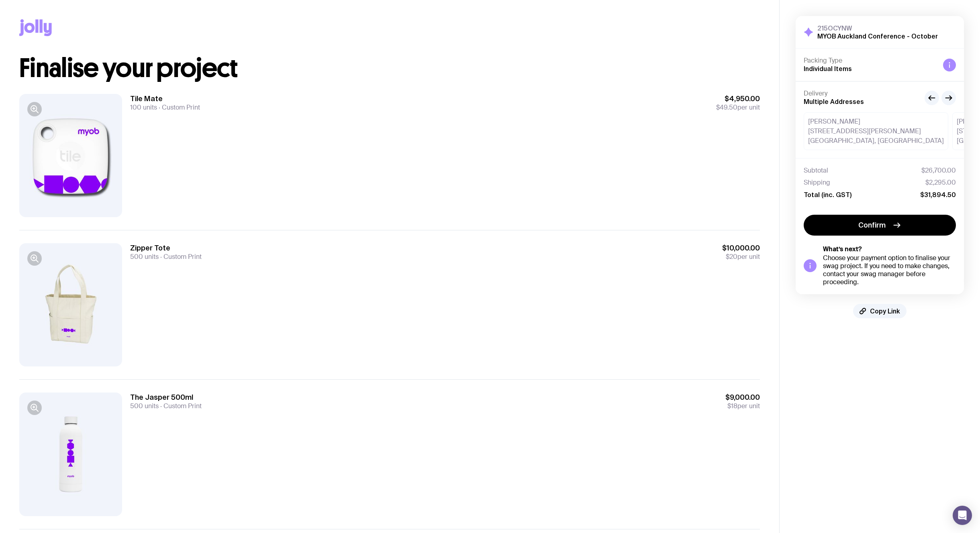 This screenshot has height=533, width=980. Describe the element at coordinates (889, 270) in the screenshot. I see `div: Choose your payment option to finalise your swag project. If you need to make changes, contact yo...` at that location.